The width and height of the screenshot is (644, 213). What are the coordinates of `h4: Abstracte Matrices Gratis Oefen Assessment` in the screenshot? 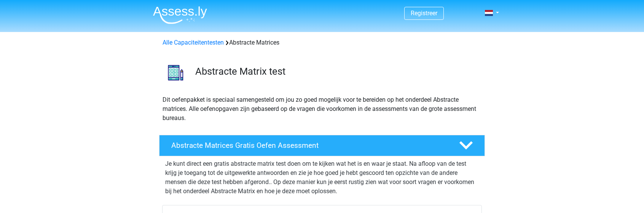 It's located at (309, 145).